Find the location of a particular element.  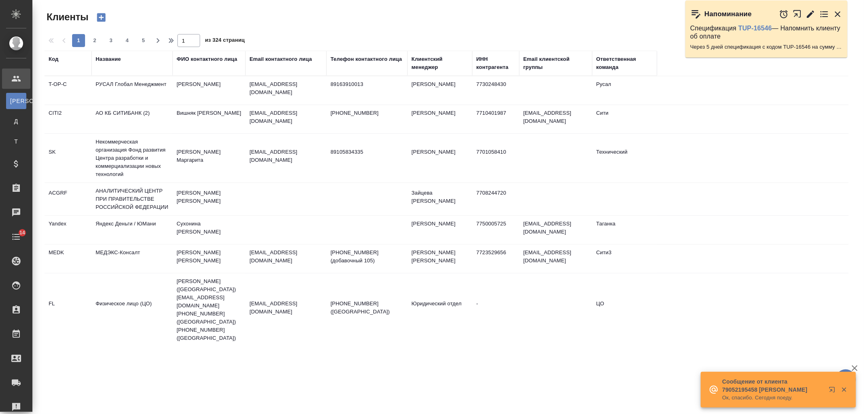

div: ИНН контрагента is located at coordinates (496, 63).